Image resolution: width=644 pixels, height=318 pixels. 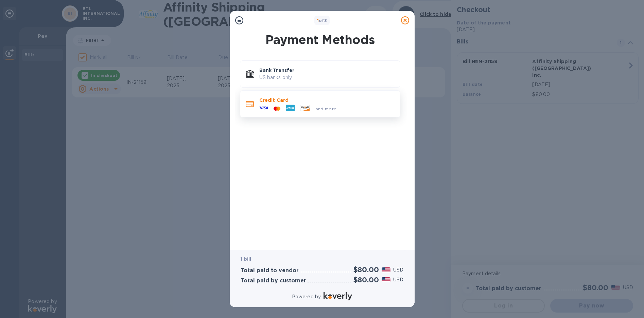 I want to click on h3: Total paid by customer, so click(x=273, y=281).